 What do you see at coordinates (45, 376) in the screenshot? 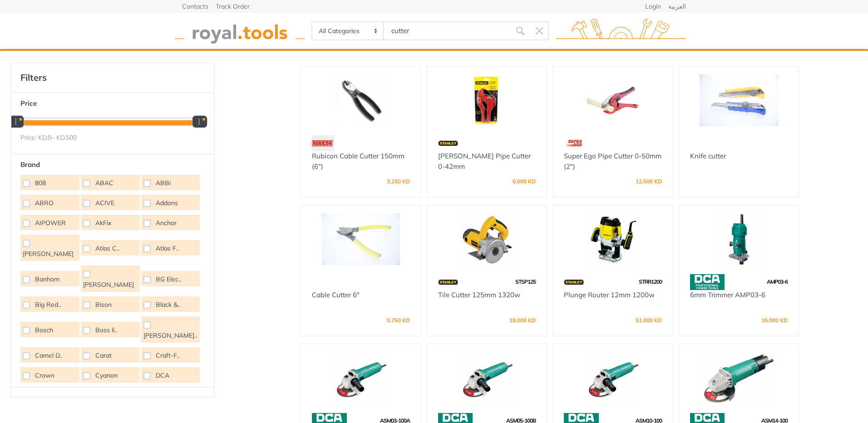
I see `span: Crown` at bounding box center [45, 376].